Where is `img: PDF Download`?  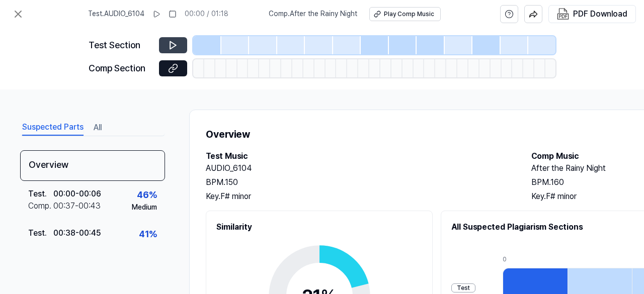 img: PDF Download is located at coordinates (562, 14).